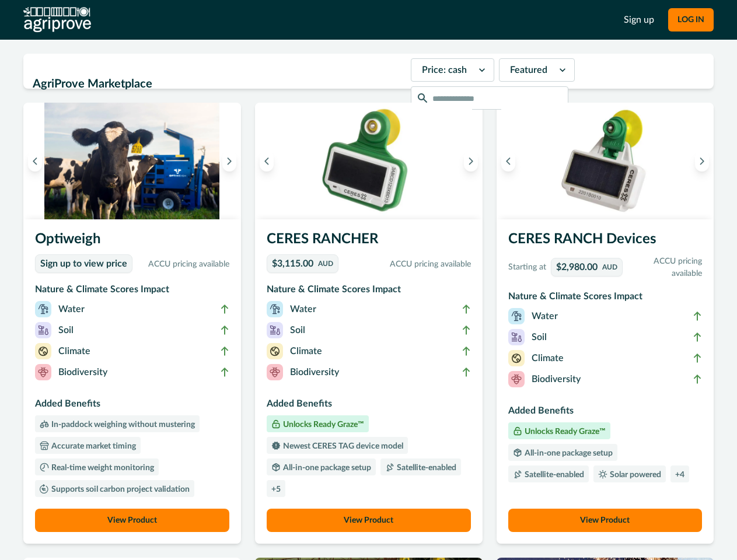  What do you see at coordinates (691, 20) in the screenshot?
I see `a: LOG IN` at bounding box center [691, 20].